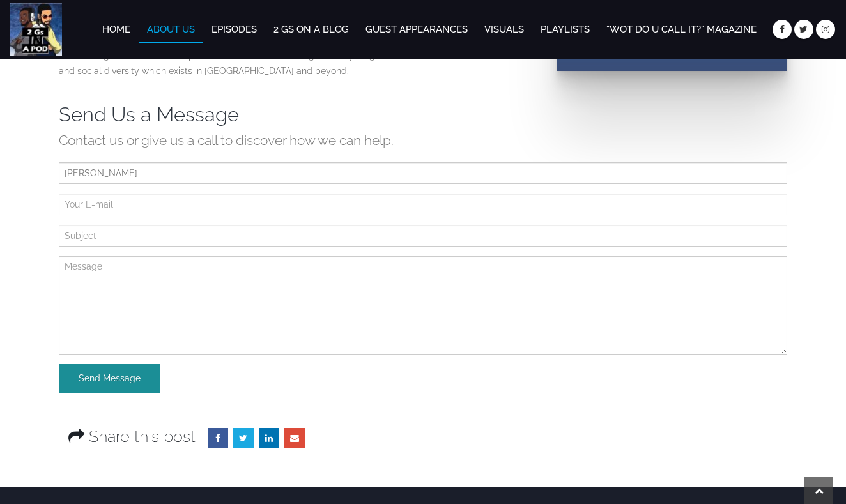  I want to click on a: Visuals, so click(504, 29).